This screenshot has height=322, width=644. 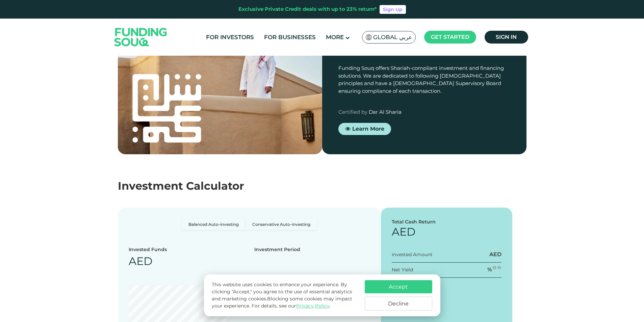 I want to click on a: Learn More, so click(x=365, y=129).